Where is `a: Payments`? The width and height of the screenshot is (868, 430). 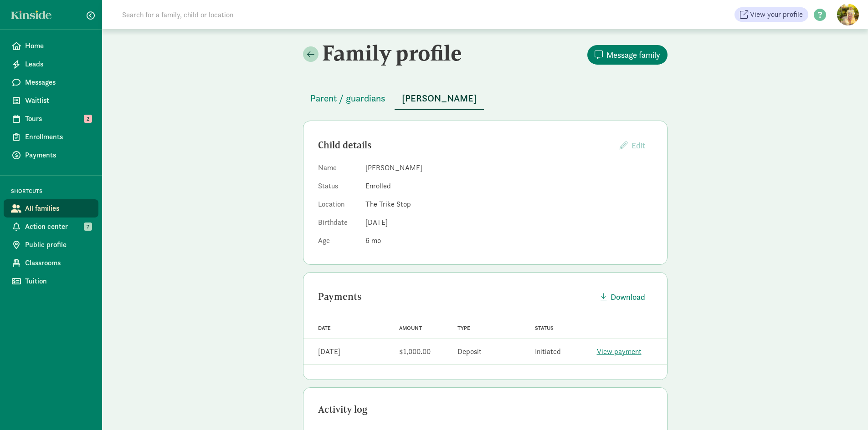
a: Payments is located at coordinates (51, 155).